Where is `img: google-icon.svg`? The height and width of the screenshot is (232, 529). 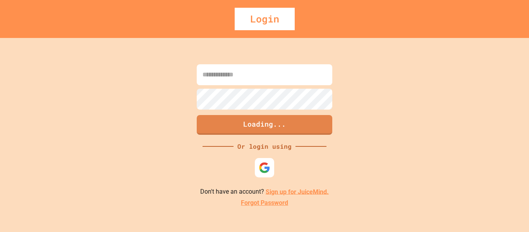
img: google-icon.svg is located at coordinates (265, 168).